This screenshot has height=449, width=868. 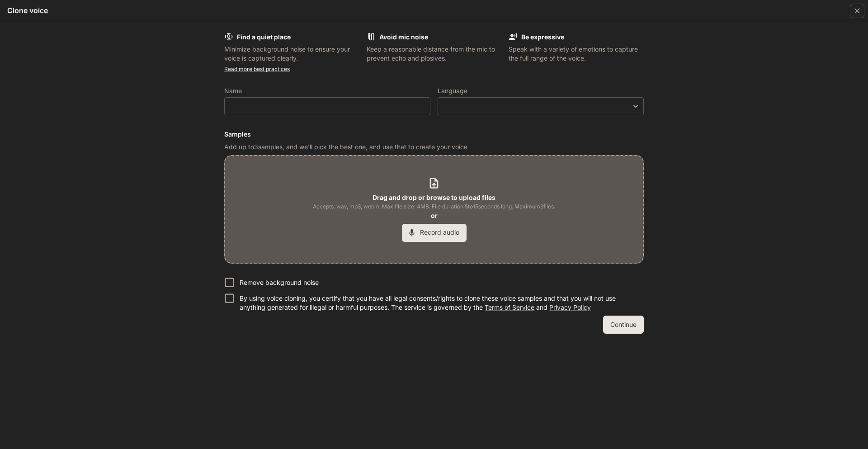 I want to click on h5: Clone voice, so click(x=27, y=10).